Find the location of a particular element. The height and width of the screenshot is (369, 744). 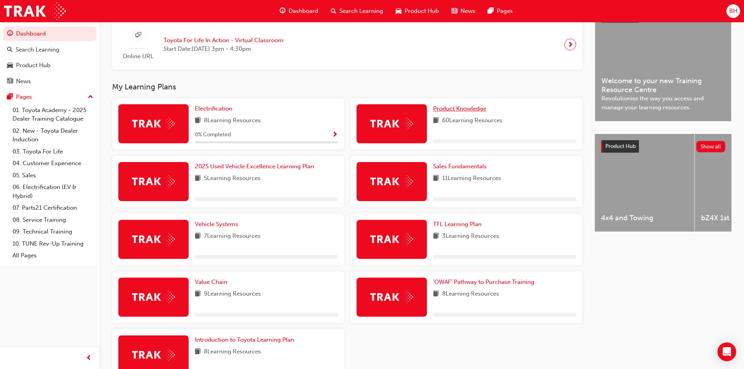

a: Latest NewsShow allWelcome to your new Training Resource CentreRevolutionise the way you access a... is located at coordinates (663, 62).